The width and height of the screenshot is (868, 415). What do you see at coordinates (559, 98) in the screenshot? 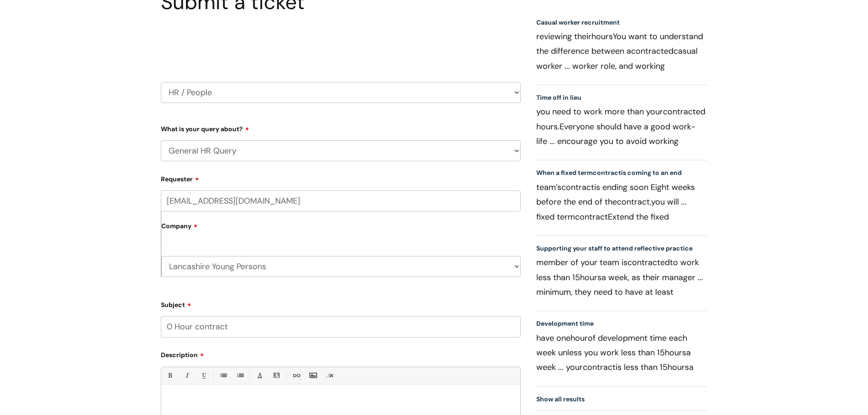
I see `a: Time off in lieu` at bounding box center [559, 98].